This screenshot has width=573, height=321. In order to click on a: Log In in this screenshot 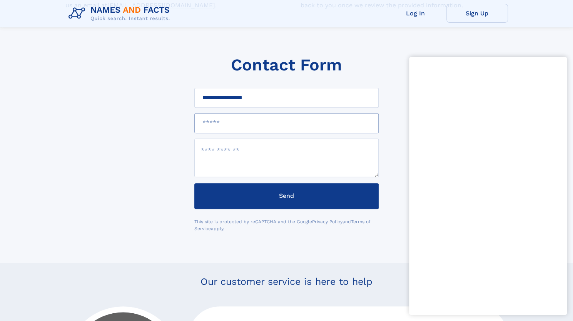, I will do `click(416, 13)`.